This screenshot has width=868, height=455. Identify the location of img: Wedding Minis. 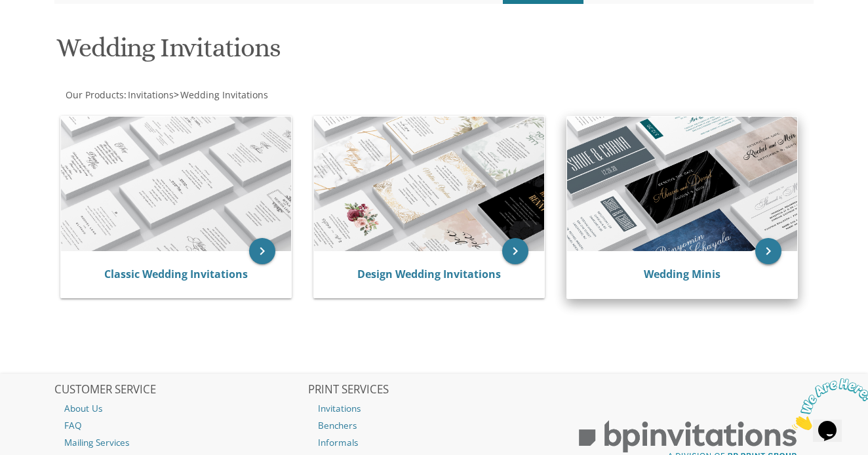
(682, 183).